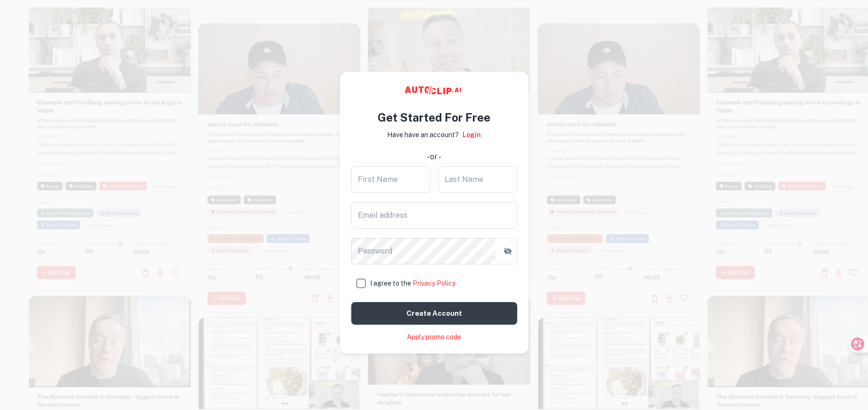  I want to click on a: Apply promo code, so click(433, 337).